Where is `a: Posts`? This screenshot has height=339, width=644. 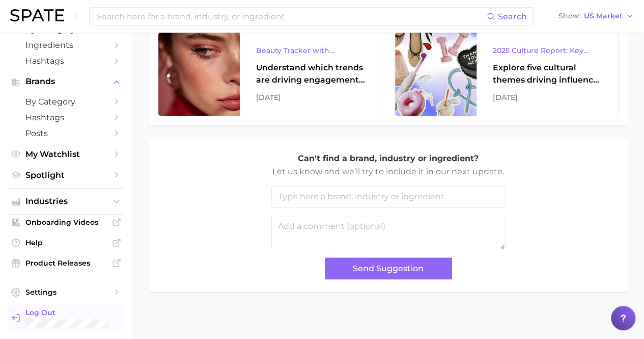 a: Posts is located at coordinates (66, 133).